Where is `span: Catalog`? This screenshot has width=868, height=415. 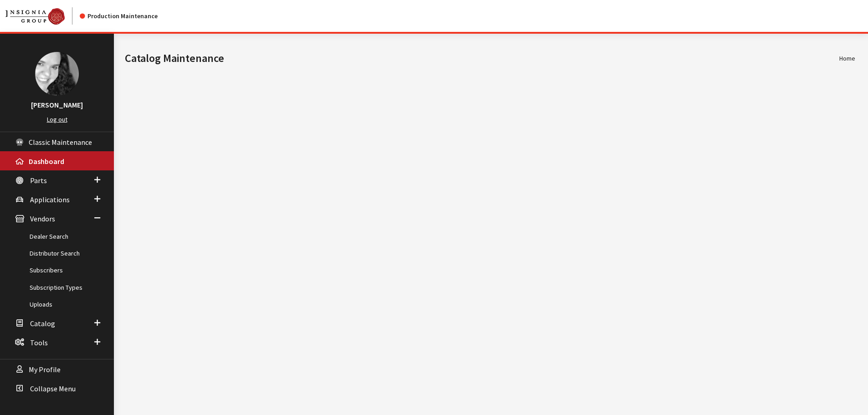
span: Catalog is located at coordinates (43, 324).